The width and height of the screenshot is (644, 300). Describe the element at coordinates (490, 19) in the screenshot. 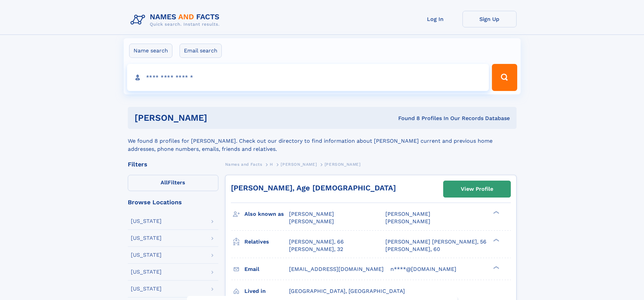

I see `a: Sign Up` at that location.